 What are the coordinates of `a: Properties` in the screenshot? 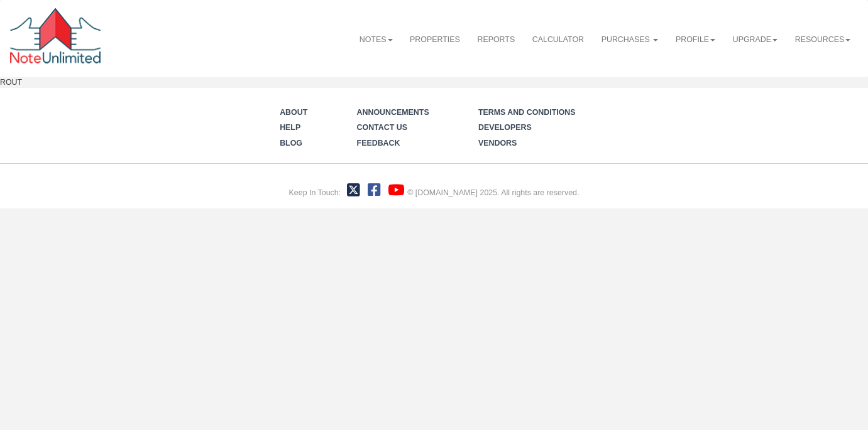 It's located at (434, 40).